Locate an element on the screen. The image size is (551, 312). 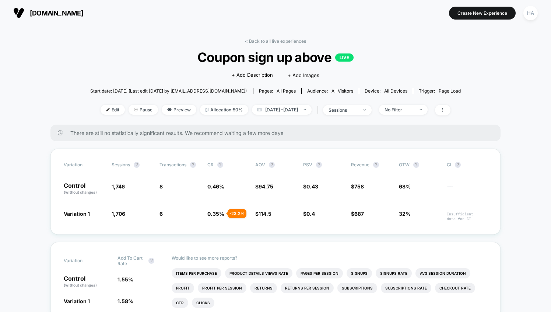
span: 8 is located at coordinates (161, 186).